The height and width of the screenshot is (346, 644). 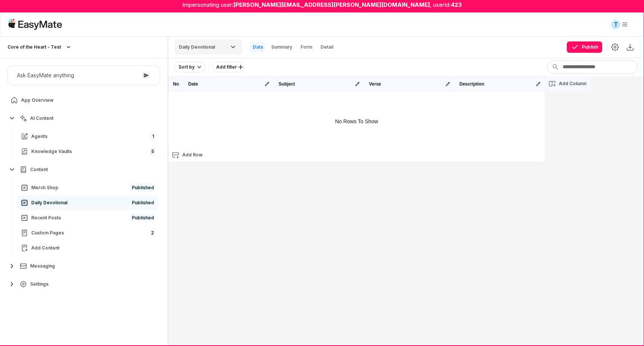 What do you see at coordinates (34, 47) in the screenshot?
I see `p: Core of the Heart - Test` at bounding box center [34, 47].